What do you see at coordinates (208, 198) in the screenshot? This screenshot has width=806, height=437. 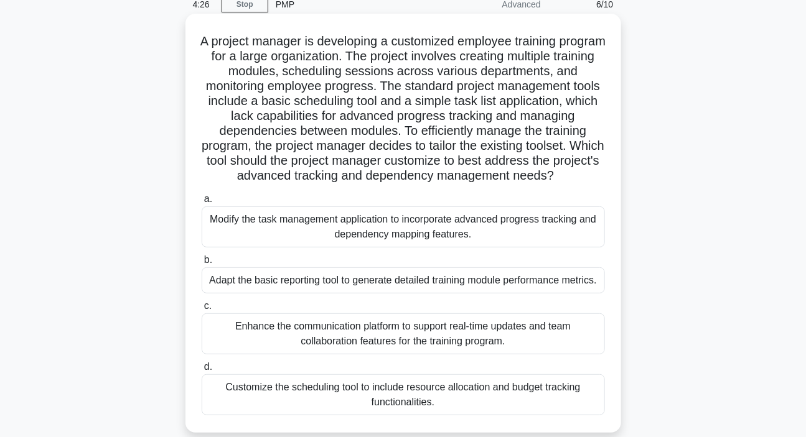 I see `span: a.` at bounding box center [208, 198].